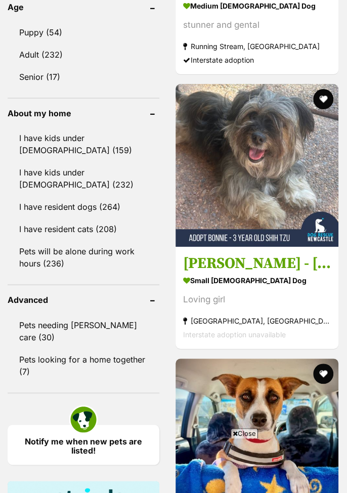  What do you see at coordinates (257, 25) in the screenshot?
I see `div: stunner and gental` at bounding box center [257, 25].